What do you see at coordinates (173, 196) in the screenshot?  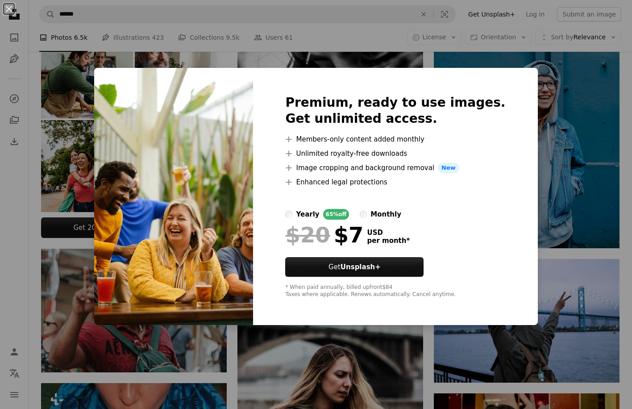 I see `img: premium_photo-1682546068715-386bd3c676e8` at bounding box center [173, 196].